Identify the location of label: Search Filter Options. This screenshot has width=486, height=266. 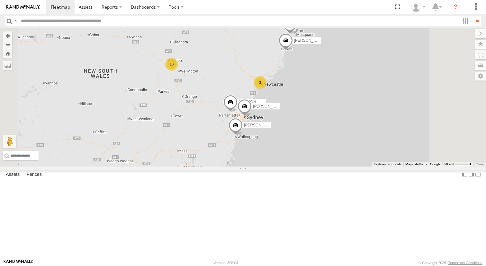
(466, 21).